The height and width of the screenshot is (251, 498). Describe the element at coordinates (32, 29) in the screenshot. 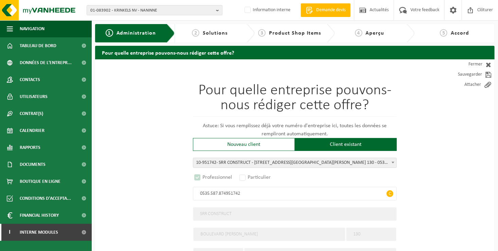

I see `span: Navigation` at that location.